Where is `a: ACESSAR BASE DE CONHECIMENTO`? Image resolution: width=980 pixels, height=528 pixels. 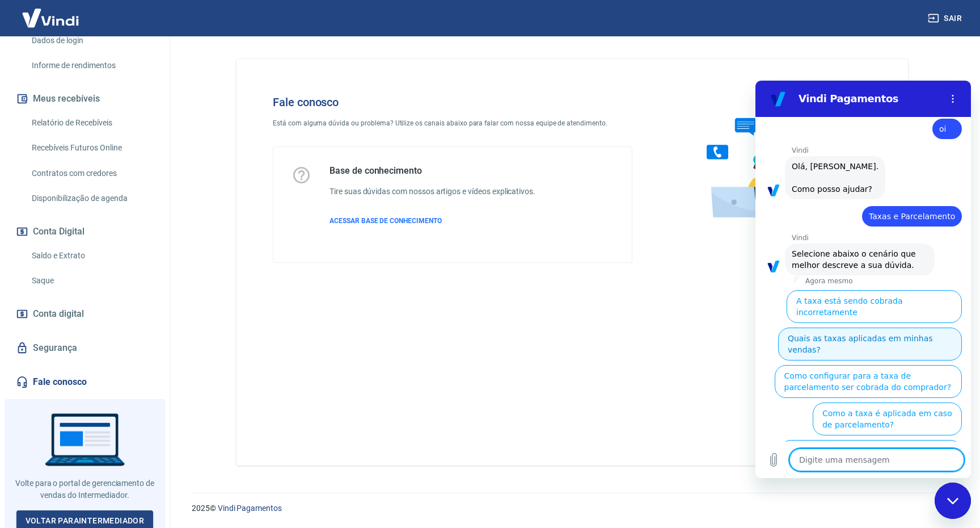 a: ACESSAR BASE DE CONHECIMENTO is located at coordinates (432, 221).